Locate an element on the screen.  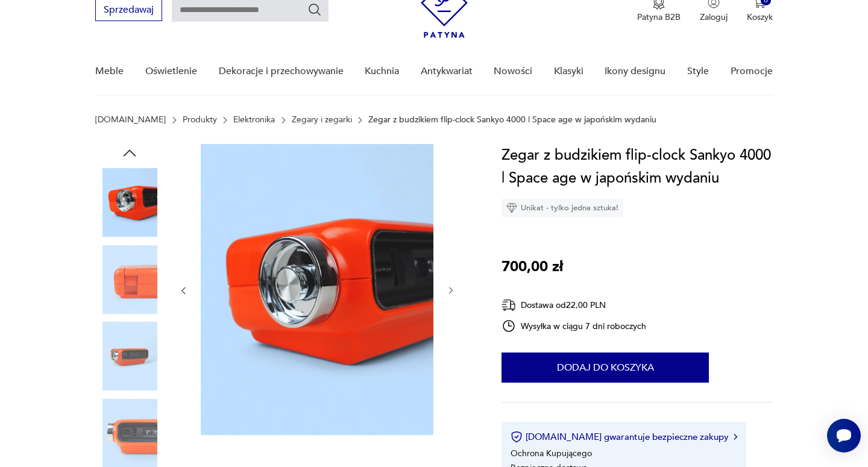
p: Zegar z budzikiem flip-clock Sankyo 4000 | Space age w japońskim wydaniu is located at coordinates (512, 120).